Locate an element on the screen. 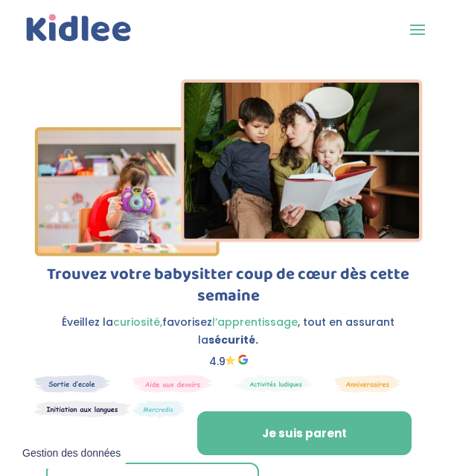 The image size is (457, 476). p: Éveillez la favorisez , tout en assurant la is located at coordinates (229, 332).